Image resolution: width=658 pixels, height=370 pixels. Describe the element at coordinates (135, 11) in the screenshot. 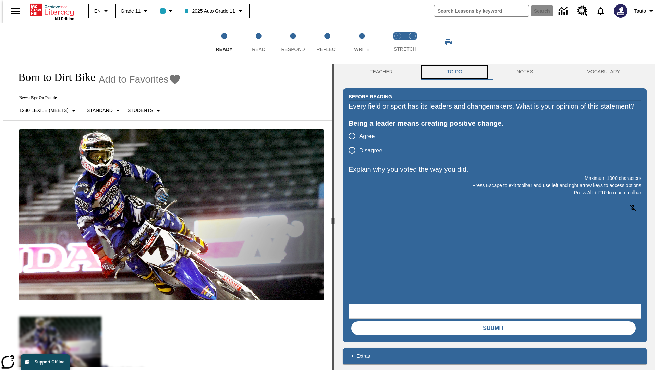

I see `button: Grade: Grade 11, Select a grade` at that location.